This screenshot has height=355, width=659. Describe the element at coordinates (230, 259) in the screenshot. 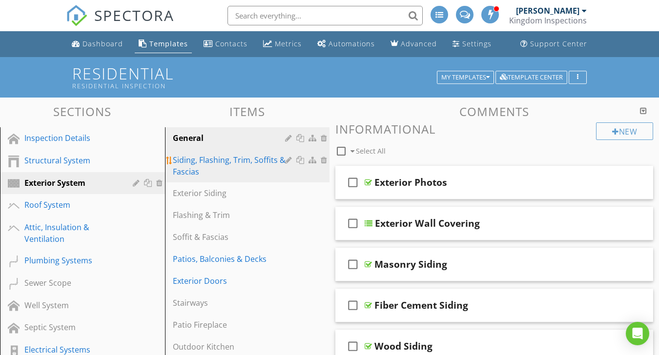

I see `div: Patios, Balconies & Decks` at that location.